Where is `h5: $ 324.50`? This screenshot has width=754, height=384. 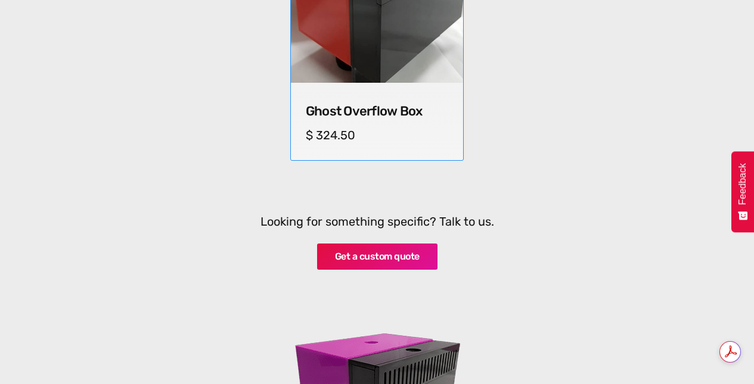
h5: $ 324.50 is located at coordinates (377, 135).